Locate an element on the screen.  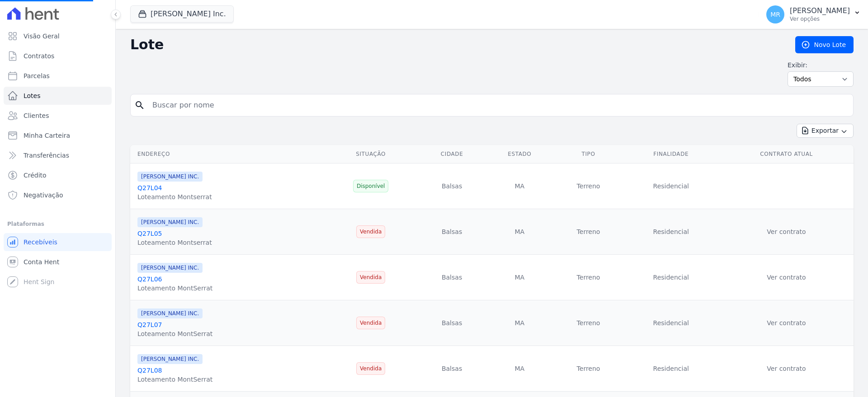
a: Novo Lote is located at coordinates (824, 44).